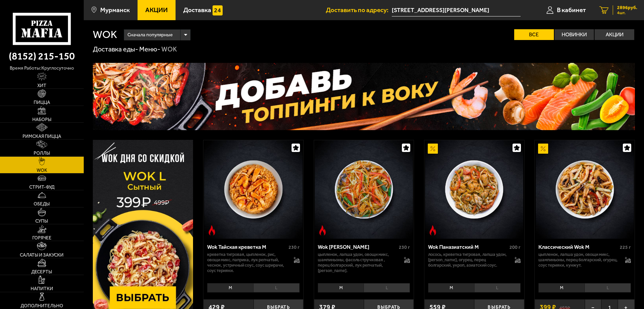 This screenshot has width=644, height=309. What do you see at coordinates (515, 247) in the screenshot?
I see `span: 200 г` at bounding box center [515, 247].